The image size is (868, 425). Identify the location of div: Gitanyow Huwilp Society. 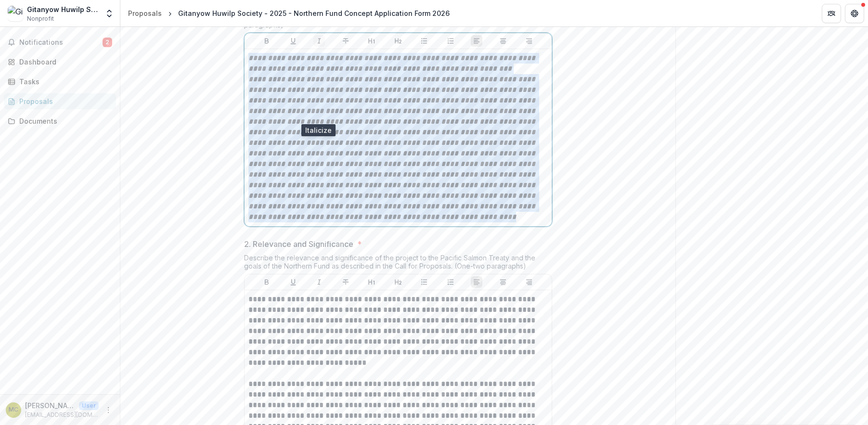
(63, 9).